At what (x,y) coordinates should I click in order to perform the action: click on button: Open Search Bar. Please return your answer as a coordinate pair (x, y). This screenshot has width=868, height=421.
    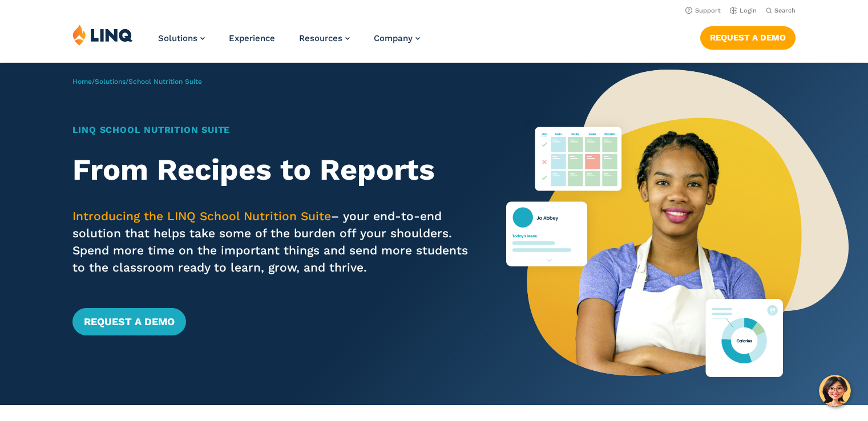
    Looking at the image, I should click on (781, 11).